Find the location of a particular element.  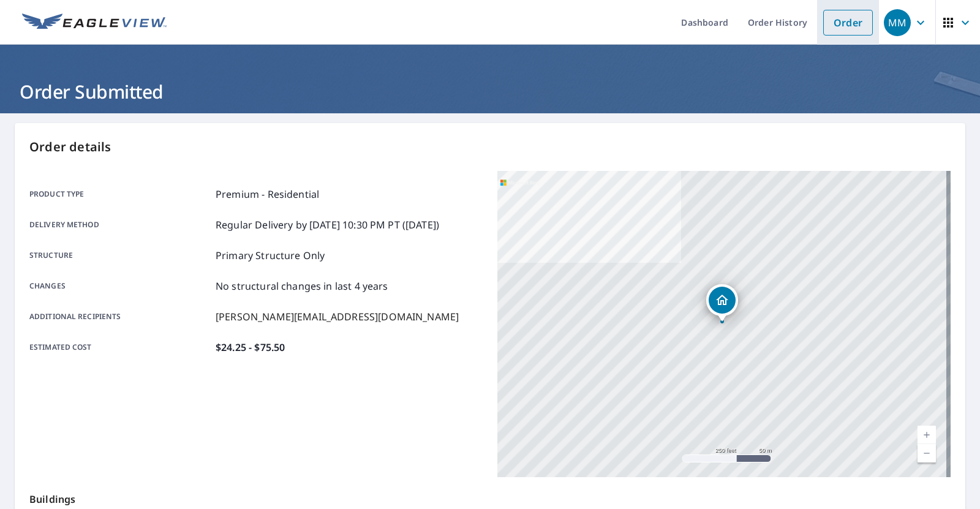

div: Dropped pin, building 1, Residential property, 16 Crooked Ln Manchester, MA 01944 is located at coordinates (722, 303).